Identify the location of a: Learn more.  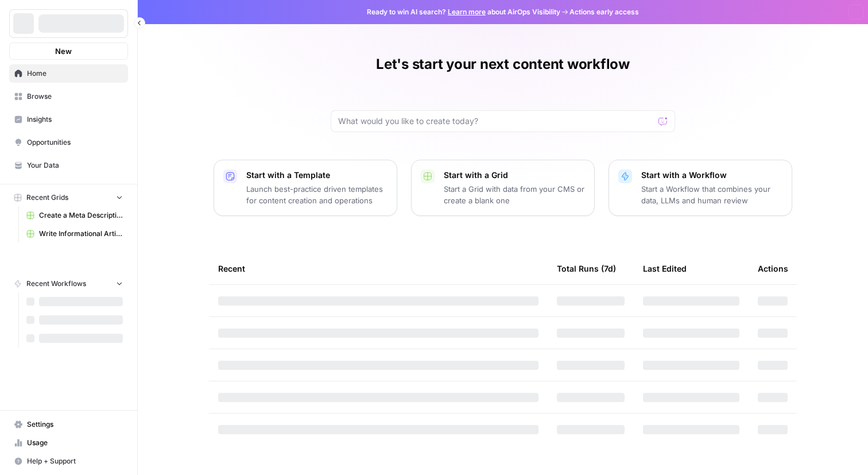
(466, 12).